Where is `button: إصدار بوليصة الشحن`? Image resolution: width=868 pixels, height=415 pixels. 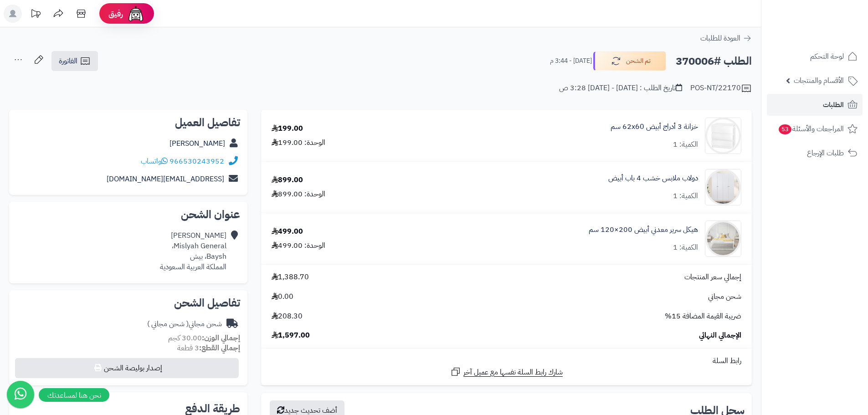
button: إصدار بوليصة الشحن is located at coordinates (127, 368).